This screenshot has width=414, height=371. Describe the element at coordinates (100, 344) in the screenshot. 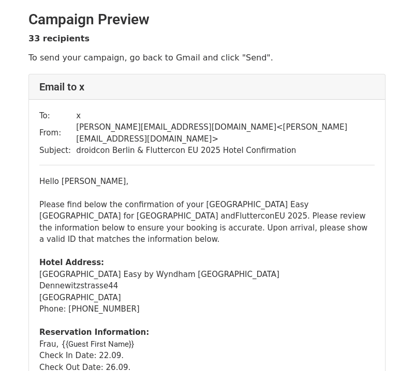

I see `span: {Guest First Name}}` at that location.